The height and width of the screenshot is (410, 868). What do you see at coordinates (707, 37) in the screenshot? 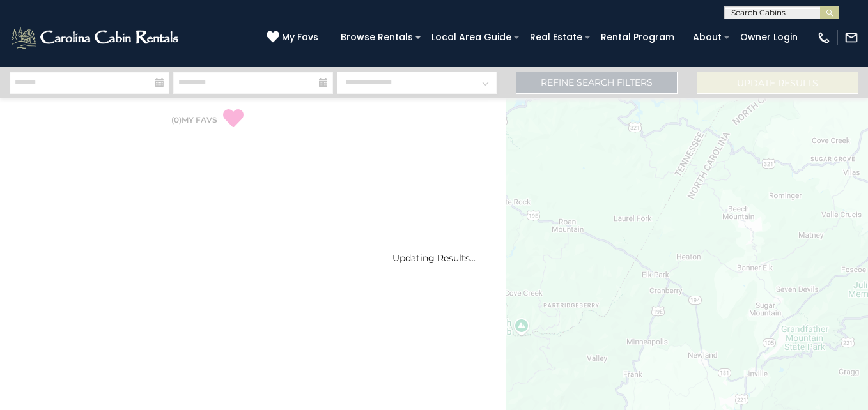
I see `a: About` at bounding box center [707, 37].